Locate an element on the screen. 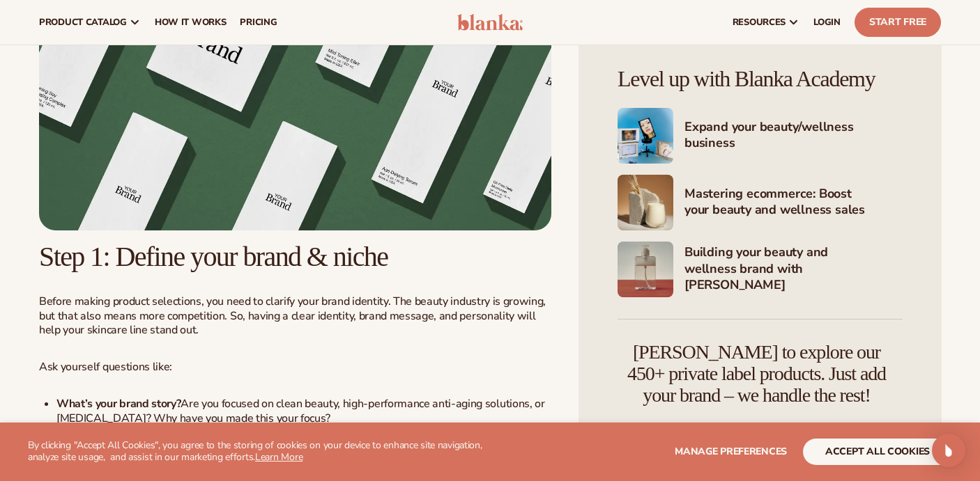 This screenshot has height=481, width=980. p: By clicking "Accept All Cookies", you agree to the storing of cookies on your device to enhance s... is located at coordinates (265, 452).